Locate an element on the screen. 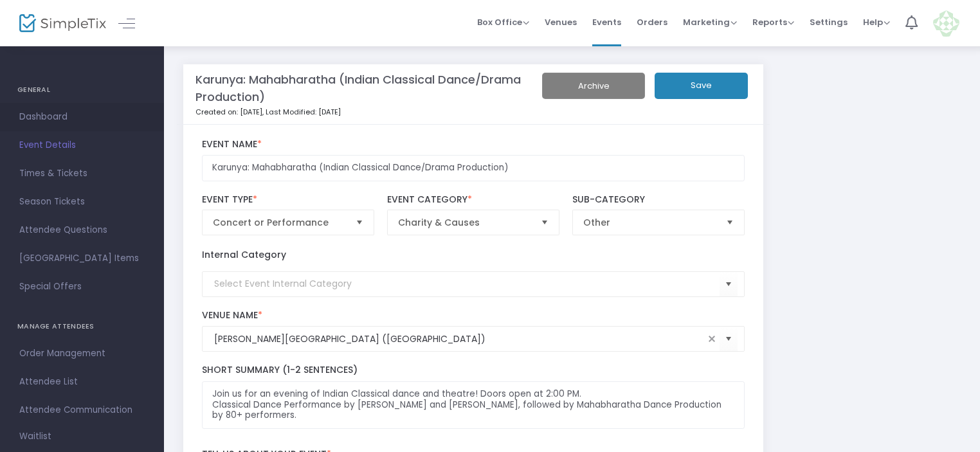  label: Event Type is located at coordinates (288, 200).